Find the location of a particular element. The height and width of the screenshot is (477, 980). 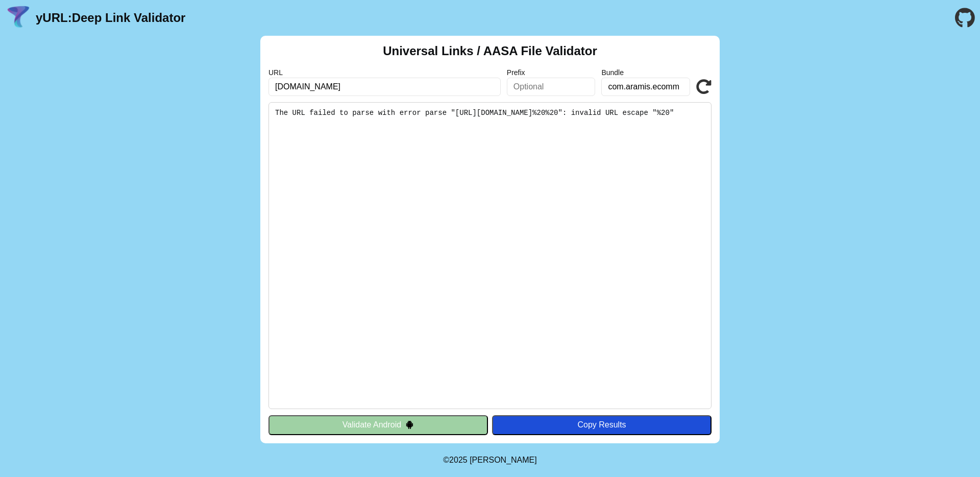

a: yURL:Deep Link Validator is located at coordinates (110, 18).